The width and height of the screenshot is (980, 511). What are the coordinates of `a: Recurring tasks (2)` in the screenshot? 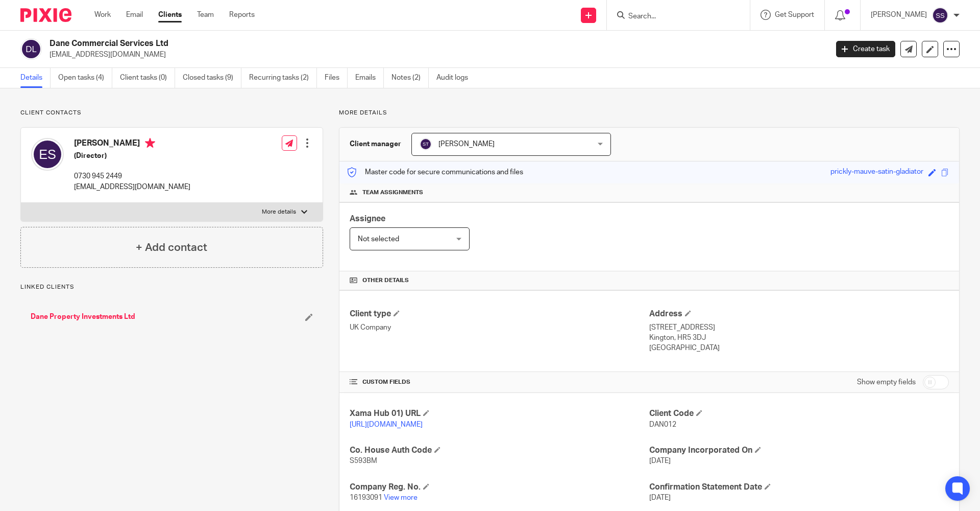 It's located at (283, 78).